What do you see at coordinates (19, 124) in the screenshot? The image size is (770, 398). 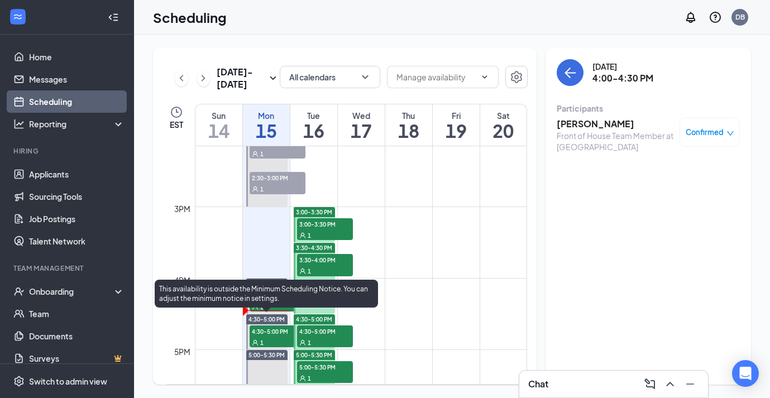 I see `svg: Analysis` at bounding box center [19, 124].